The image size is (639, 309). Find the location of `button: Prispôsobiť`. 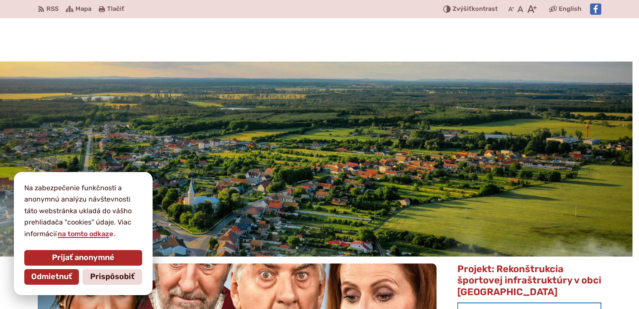

button: Prispôsobiť is located at coordinates (112, 277).